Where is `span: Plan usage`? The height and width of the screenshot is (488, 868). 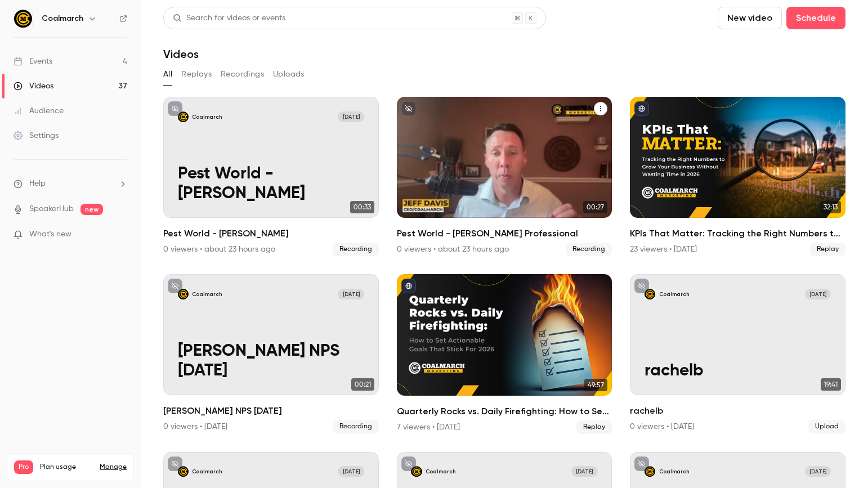 span: Plan usage is located at coordinates (66, 467).